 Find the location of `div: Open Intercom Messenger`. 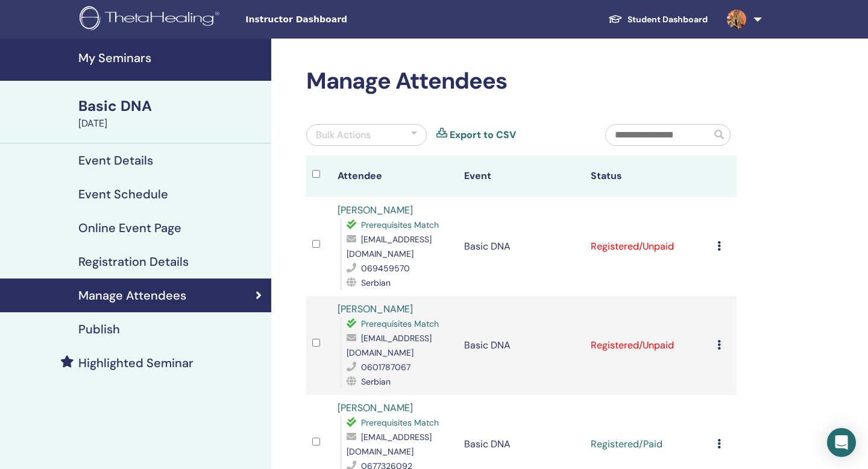

div: Open Intercom Messenger is located at coordinates (842, 442).